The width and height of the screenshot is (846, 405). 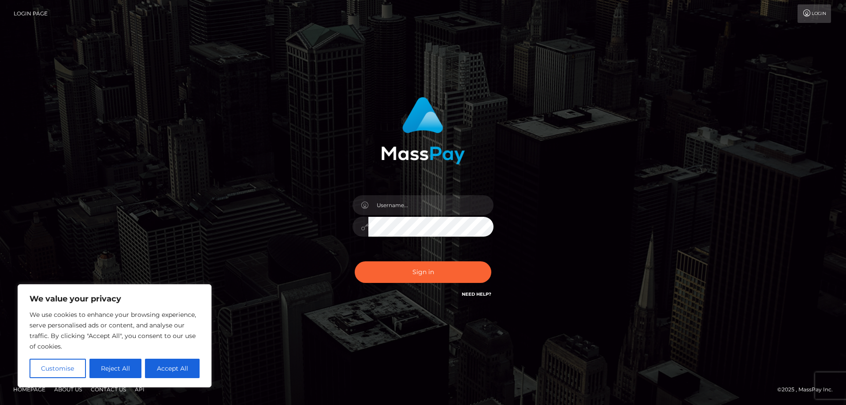 What do you see at coordinates (115, 331) in the screenshot?
I see `p: We use cookies to enhance your browsing experience, serve personalised ads or content, and analys...` at bounding box center [115, 331].